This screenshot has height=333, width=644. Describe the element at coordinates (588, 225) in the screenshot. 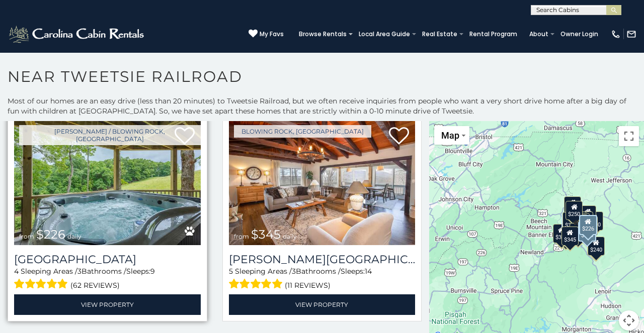

I see `div: $226` at that location.